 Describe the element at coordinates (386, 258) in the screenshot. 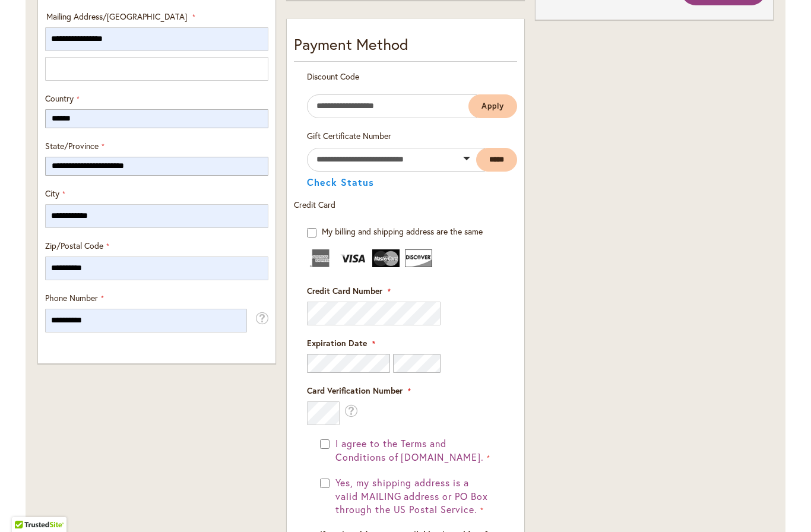

I see `img: MasterCard` at that location.